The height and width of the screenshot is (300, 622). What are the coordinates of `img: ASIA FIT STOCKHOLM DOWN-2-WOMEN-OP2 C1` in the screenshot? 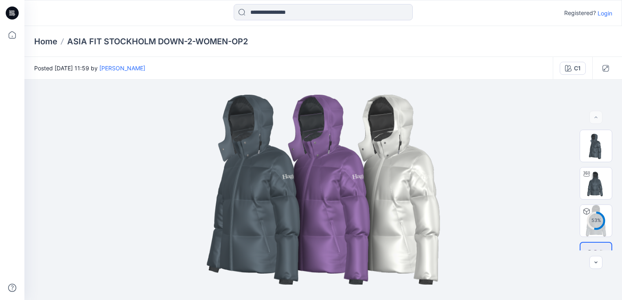 It's located at (596, 221).